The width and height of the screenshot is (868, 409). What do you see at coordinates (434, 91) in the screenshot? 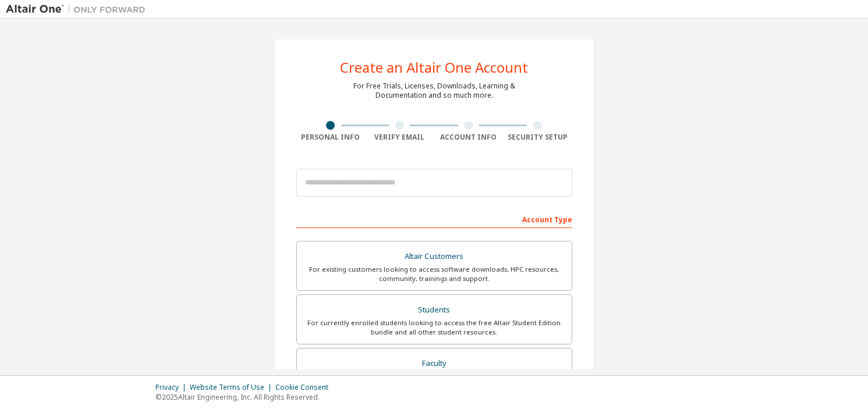
I see `div: For Free Trials, Licenses, Downloads, Learning & Documentation and so much more.` at bounding box center [434, 91].